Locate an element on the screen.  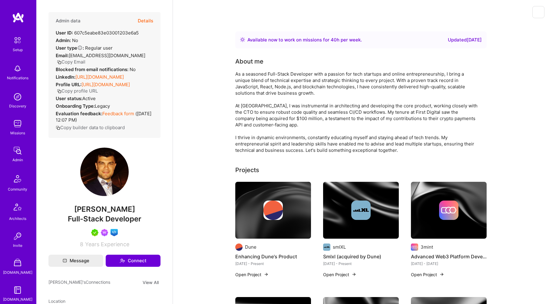
span: Years Experience is located at coordinates (107, 244).